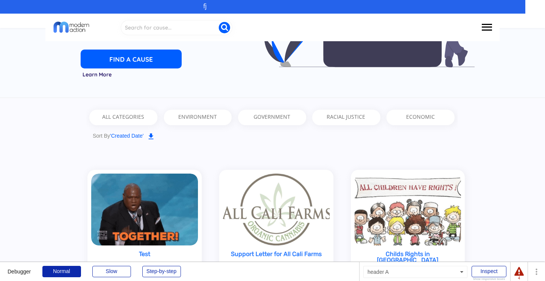 The height and width of the screenshot is (281, 545). I want to click on div: GOVERNMENT, so click(272, 117).